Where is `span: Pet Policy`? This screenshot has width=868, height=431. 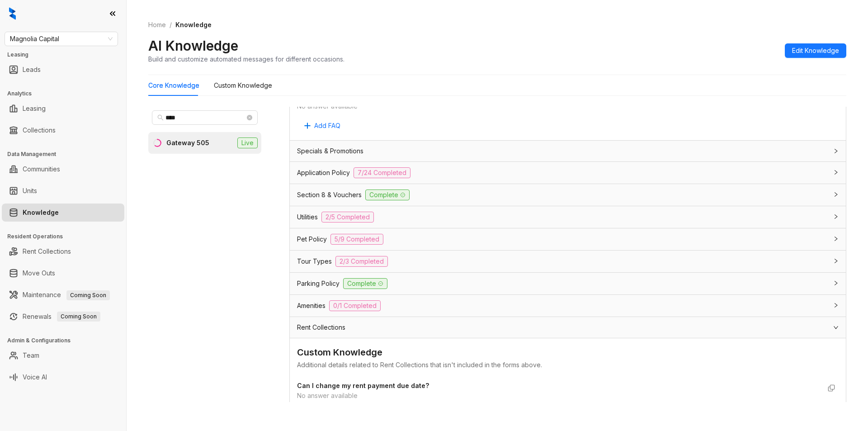
span: Pet Policy is located at coordinates (312, 240).